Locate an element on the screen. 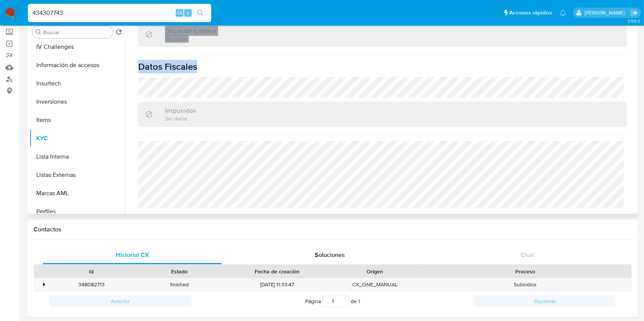 Image resolution: width=644 pixels, height=321 pixels. p: eliana.eguerrero@mercadolibre.com is located at coordinates (606, 13).